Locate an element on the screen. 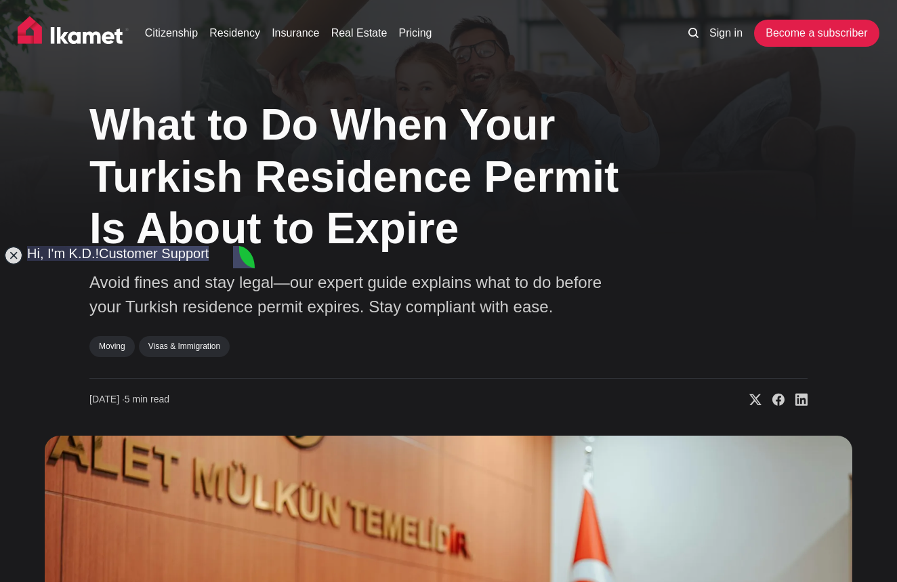 The height and width of the screenshot is (582, 897). a: Become a subscriber is located at coordinates (817, 33).